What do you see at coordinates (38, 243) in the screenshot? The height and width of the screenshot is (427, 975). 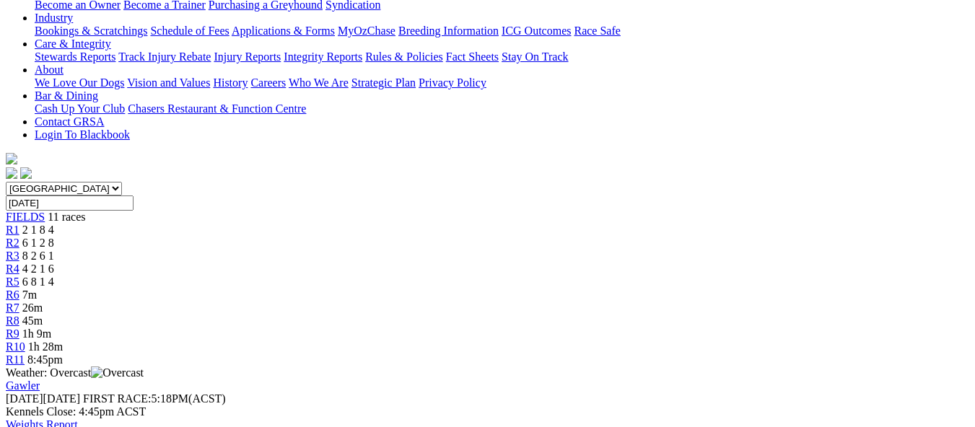 I see `span: 6 1 2 8` at bounding box center [38, 243].